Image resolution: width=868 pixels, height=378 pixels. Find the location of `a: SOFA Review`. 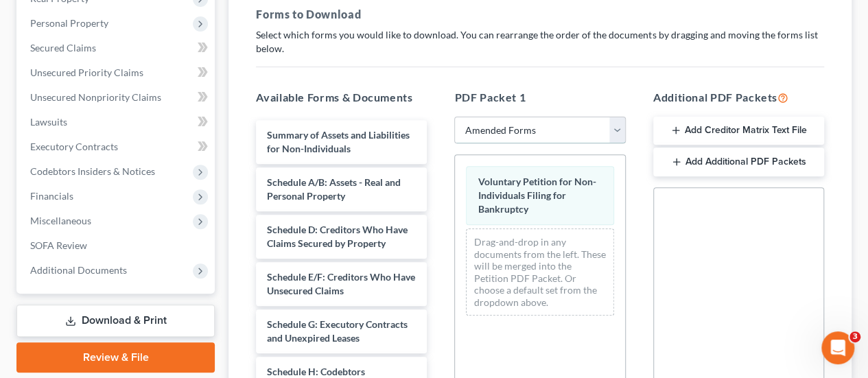

a: SOFA Review is located at coordinates (117, 245).